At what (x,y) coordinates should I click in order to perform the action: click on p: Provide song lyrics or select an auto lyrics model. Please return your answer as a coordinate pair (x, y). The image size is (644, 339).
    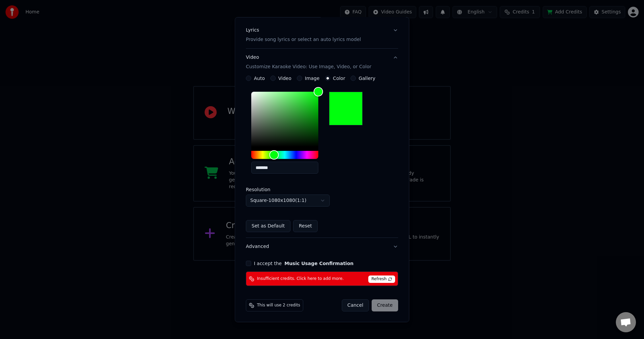
    Looking at the image, I should click on (303, 40).